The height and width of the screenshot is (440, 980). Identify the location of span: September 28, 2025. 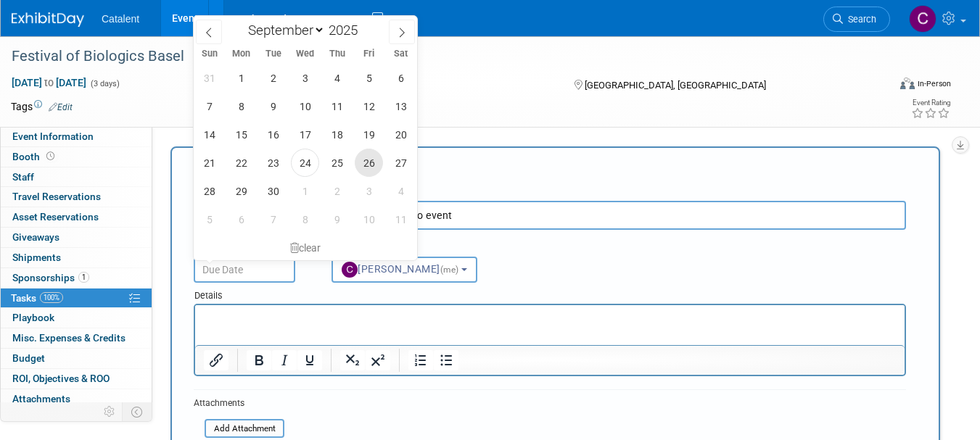
(209, 191).